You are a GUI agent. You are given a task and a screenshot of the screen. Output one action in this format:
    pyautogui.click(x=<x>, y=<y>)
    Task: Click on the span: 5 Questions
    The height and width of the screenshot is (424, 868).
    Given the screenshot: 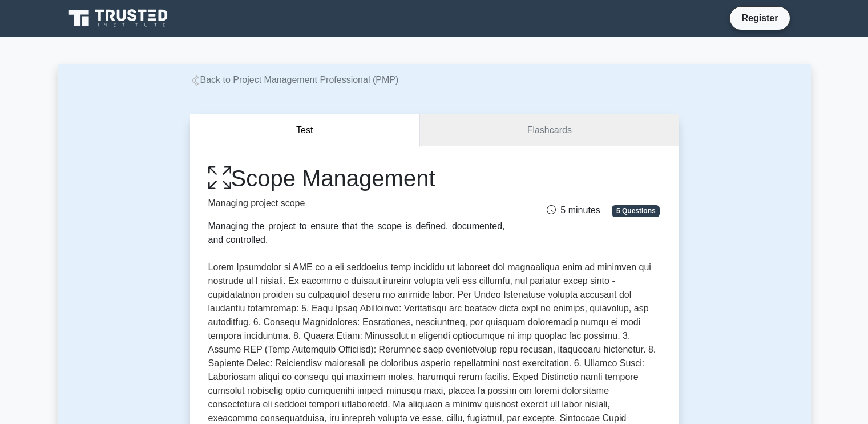 What is the action you would take?
    pyautogui.click(x=636, y=211)
    